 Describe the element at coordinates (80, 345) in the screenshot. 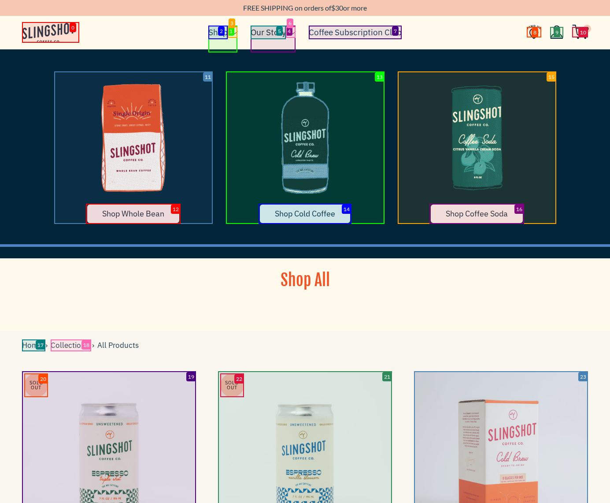

I see `div: All Products` at that location.